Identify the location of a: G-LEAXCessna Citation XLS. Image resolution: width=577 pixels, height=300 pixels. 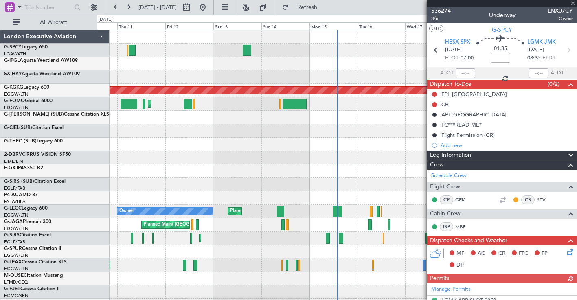
(35, 262).